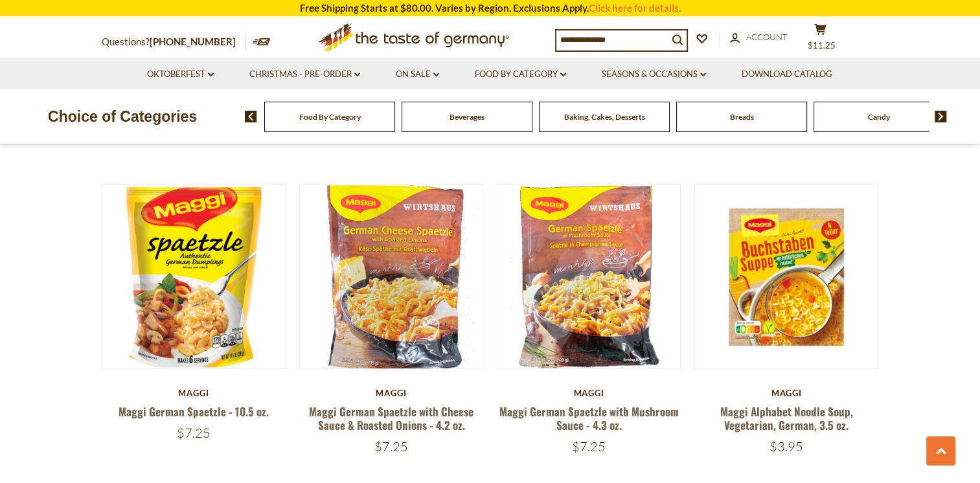 This screenshot has width=980, height=483. I want to click on span: $11.25, so click(821, 45).